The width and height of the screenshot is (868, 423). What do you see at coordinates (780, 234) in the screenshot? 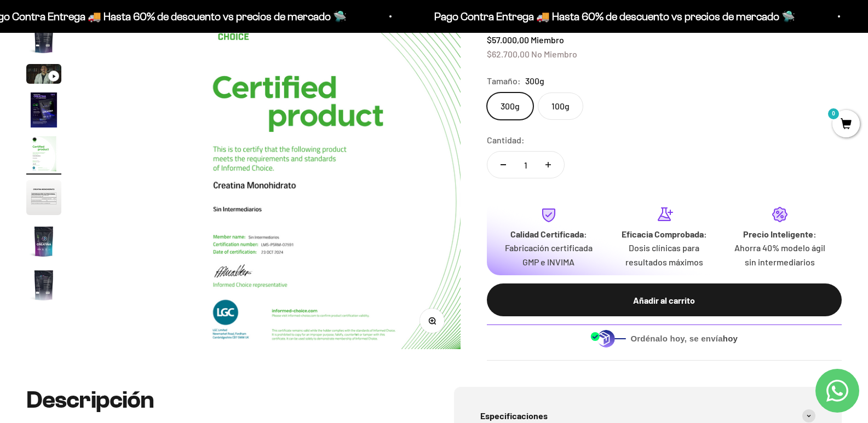
I see `strong: Precio Inteligente:` at bounding box center [780, 234].